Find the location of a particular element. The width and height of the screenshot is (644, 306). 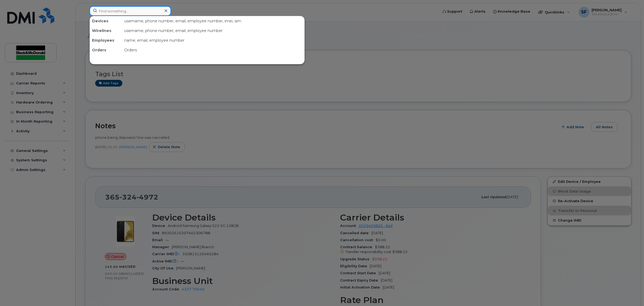

div: username, phone number, email, employee number, imei, sim is located at coordinates (213, 21).